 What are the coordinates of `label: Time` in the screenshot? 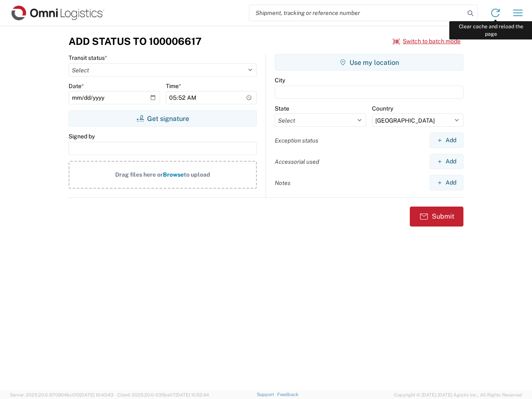 It's located at (173, 86).